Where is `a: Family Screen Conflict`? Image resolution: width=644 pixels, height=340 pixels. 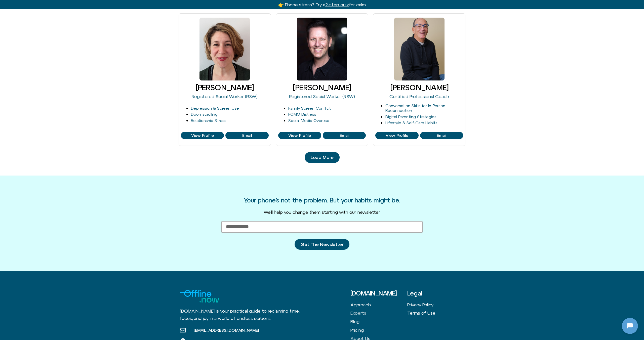
a: Family Screen Conflict is located at coordinates (309, 108).